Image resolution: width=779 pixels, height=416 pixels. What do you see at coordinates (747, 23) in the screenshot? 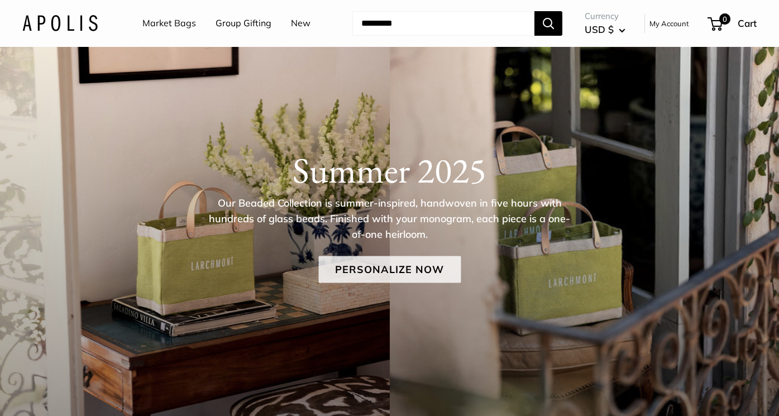
I see `span: Cart` at bounding box center [747, 23].